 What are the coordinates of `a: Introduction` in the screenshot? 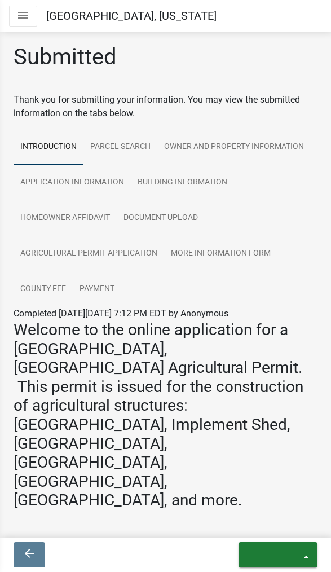 It's located at (48, 147).